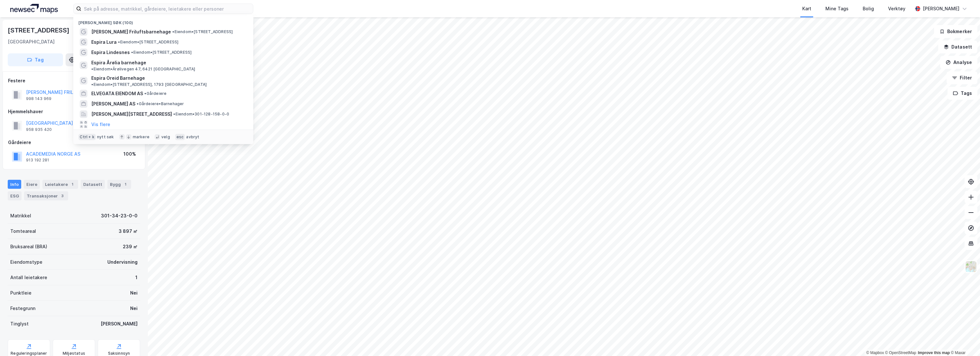 This screenshot has height=356, width=980. What do you see at coordinates (31, 184) in the screenshot?
I see `div: Eiere` at bounding box center [31, 184].